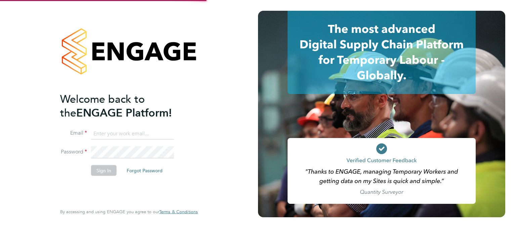 The image size is (516, 228). What do you see at coordinates (145, 171) in the screenshot?
I see `button: Forgot Password` at bounding box center [145, 171].